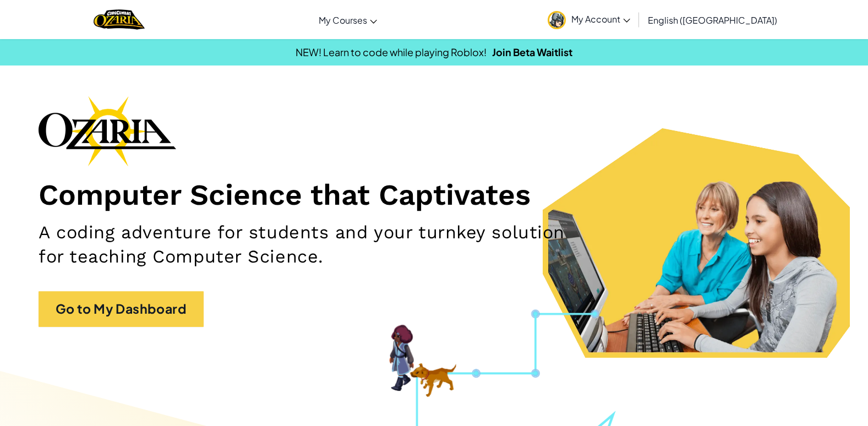 Image resolution: width=868 pixels, height=426 pixels. What do you see at coordinates (532, 52) in the screenshot?
I see `a: Join Beta Waitlist` at bounding box center [532, 52].